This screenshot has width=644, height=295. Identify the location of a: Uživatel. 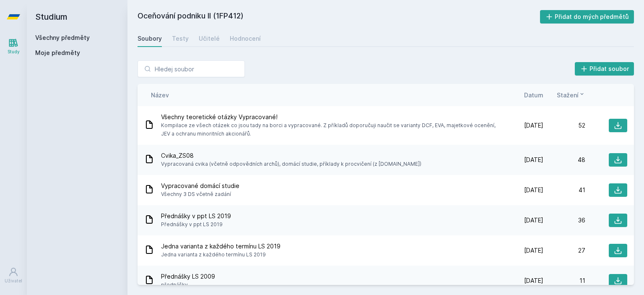
(13, 275).